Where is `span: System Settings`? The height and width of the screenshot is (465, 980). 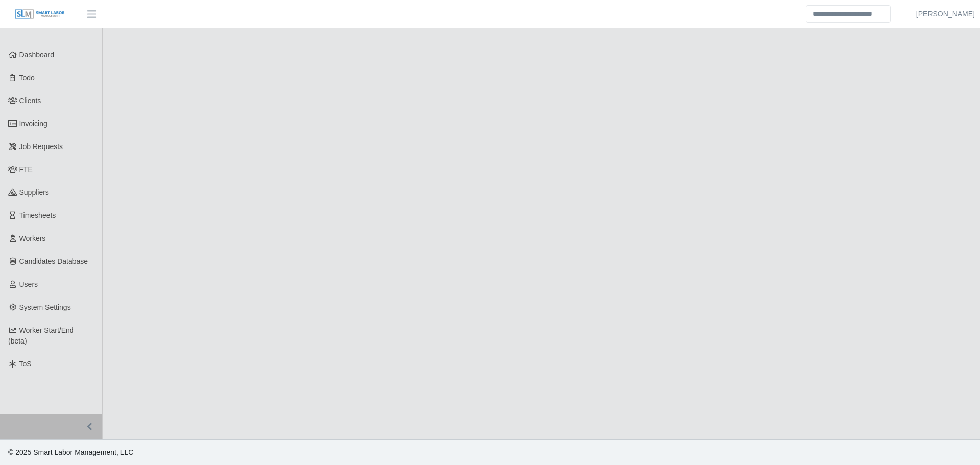
span: System Settings is located at coordinates (45, 307).